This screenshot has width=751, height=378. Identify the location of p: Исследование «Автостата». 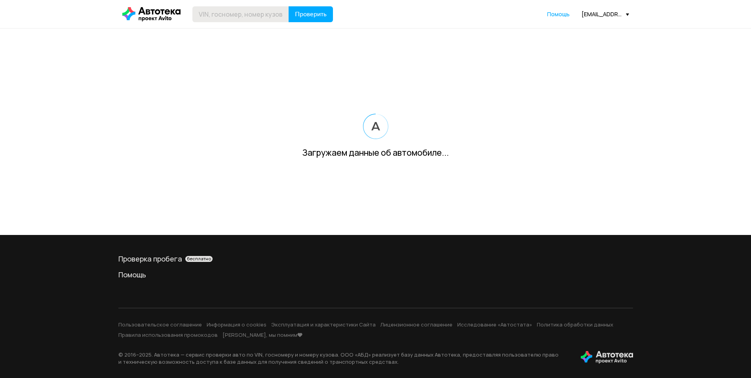
(495, 324).